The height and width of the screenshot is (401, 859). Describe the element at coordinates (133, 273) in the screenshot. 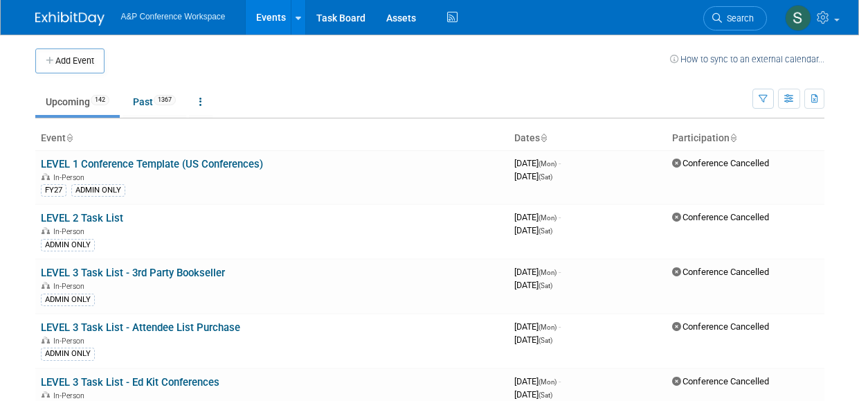

I see `a: LEVEL 3 Task List - 3rd Party Bookseller` at that location.